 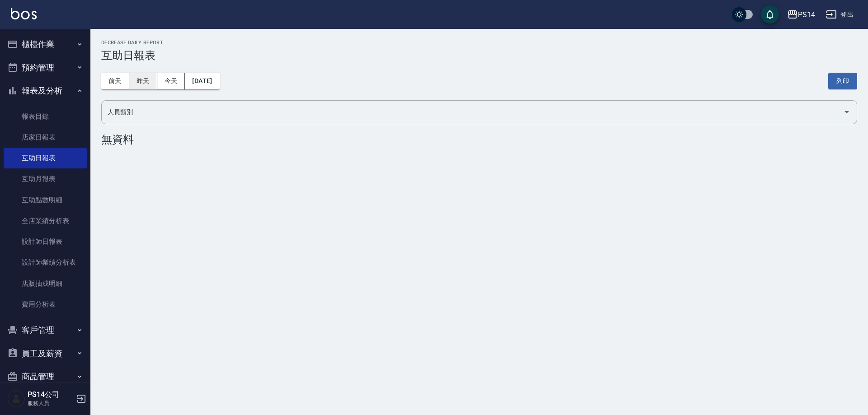 What do you see at coordinates (45, 179) in the screenshot?
I see `a: 互助月報表` at bounding box center [45, 179].